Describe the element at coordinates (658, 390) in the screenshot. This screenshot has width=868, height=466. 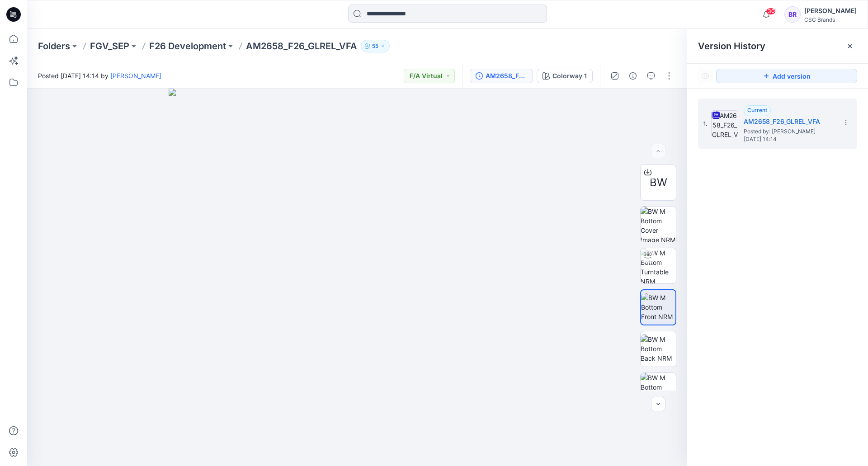
I see `img: BW M Bottom Front CloseUp NRM` at that location.